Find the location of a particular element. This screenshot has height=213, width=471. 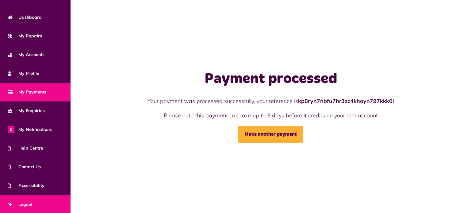

p: Your payment was processed successfully, your reference is is located at coordinates (271, 101).